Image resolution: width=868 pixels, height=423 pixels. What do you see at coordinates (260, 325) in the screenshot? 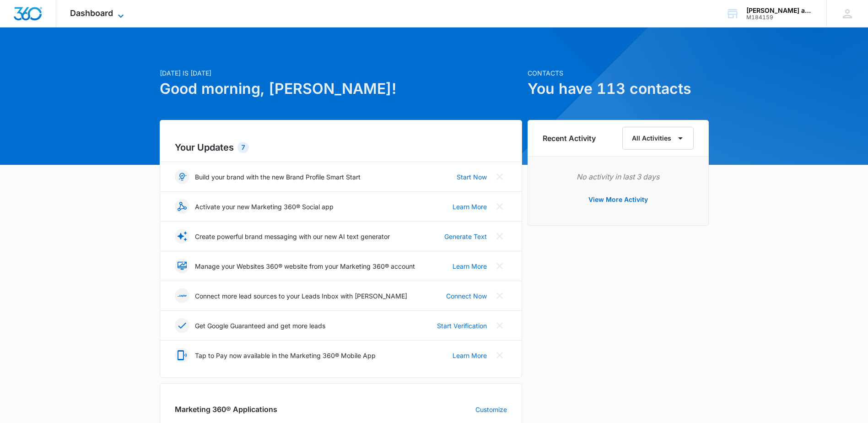
I see `p: Get Google Guaranteed and get more leads` at bounding box center [260, 325].